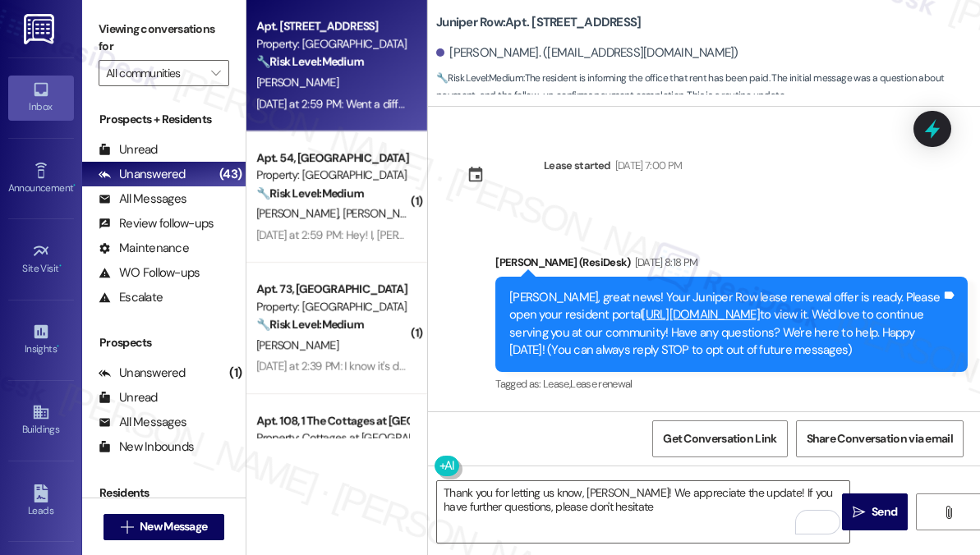  I want to click on div: Escalate, so click(131, 298).